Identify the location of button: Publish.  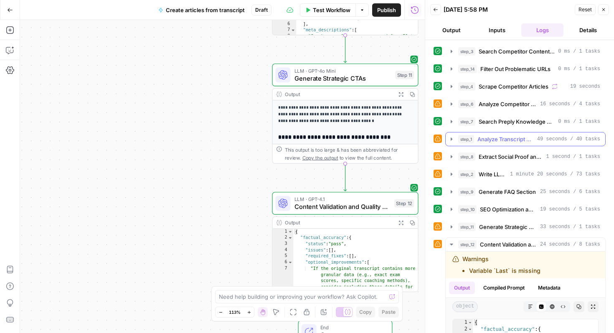
(386, 10).